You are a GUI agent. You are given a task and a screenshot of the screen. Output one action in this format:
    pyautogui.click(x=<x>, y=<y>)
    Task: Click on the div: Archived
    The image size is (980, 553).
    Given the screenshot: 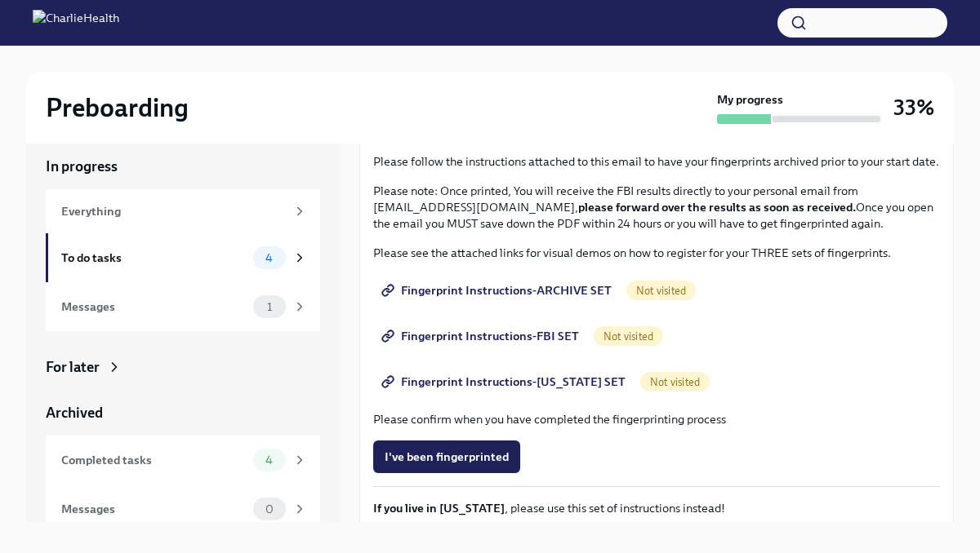 What is the action you would take?
    pyautogui.click(x=183, y=413)
    